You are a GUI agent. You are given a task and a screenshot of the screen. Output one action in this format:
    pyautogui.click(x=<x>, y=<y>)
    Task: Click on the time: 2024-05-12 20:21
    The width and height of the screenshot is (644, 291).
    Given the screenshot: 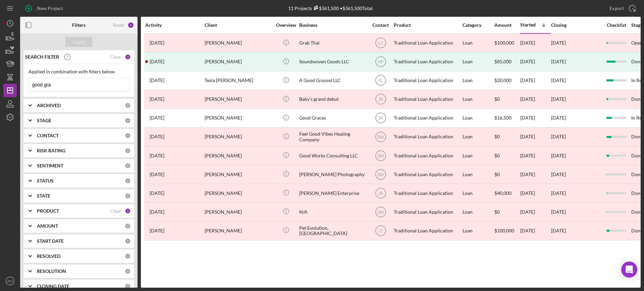 What is the action you would take?
    pyautogui.click(x=157, y=212)
    